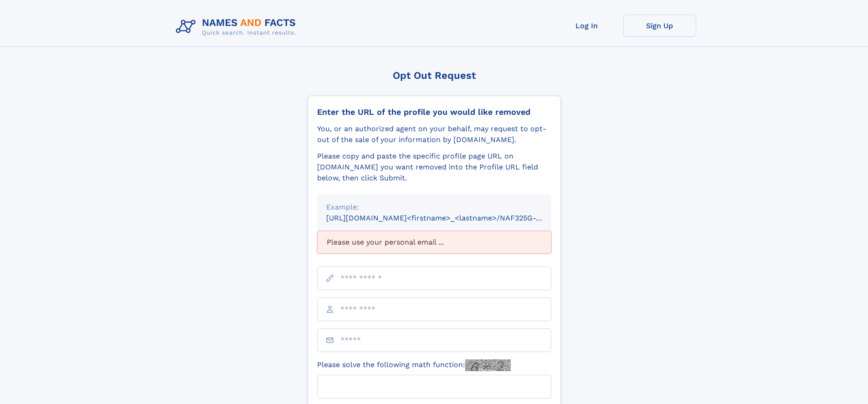  What do you see at coordinates (434, 207) in the screenshot?
I see `div: Example:` at bounding box center [434, 207].